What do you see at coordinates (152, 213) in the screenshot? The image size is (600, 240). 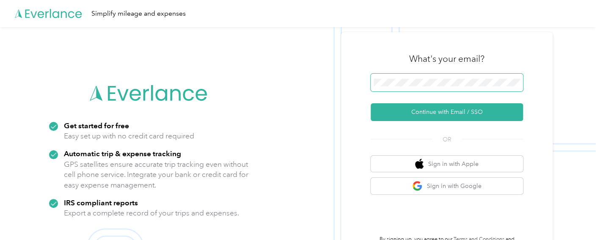 I see `p: Export a complete record of your trips and expenses.` at bounding box center [152, 213].